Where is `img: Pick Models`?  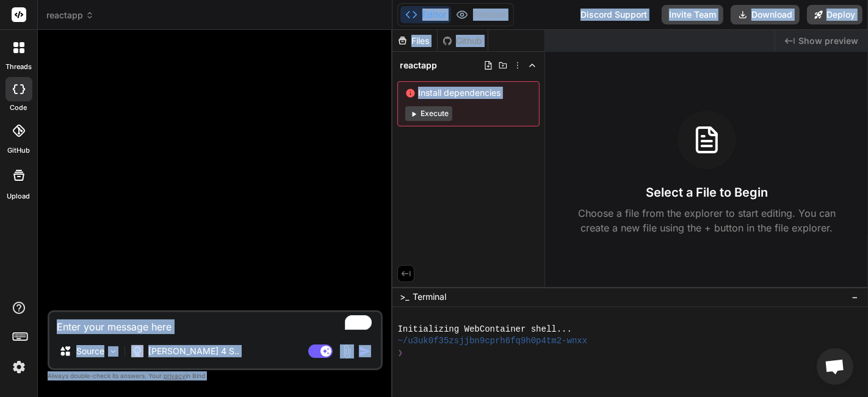 img: Pick Models is located at coordinates (113, 351).